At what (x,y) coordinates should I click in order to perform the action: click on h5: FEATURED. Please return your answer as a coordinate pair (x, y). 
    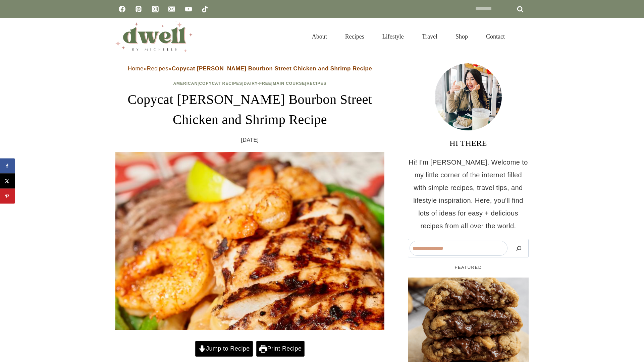
    Looking at the image, I should click on (468, 267).